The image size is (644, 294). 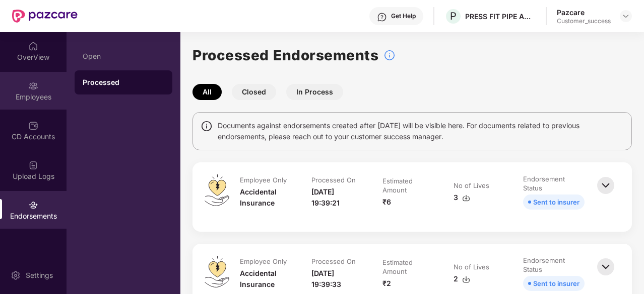 What do you see at coordinates (124, 57) in the screenshot?
I see `div: Open` at bounding box center [124, 57].